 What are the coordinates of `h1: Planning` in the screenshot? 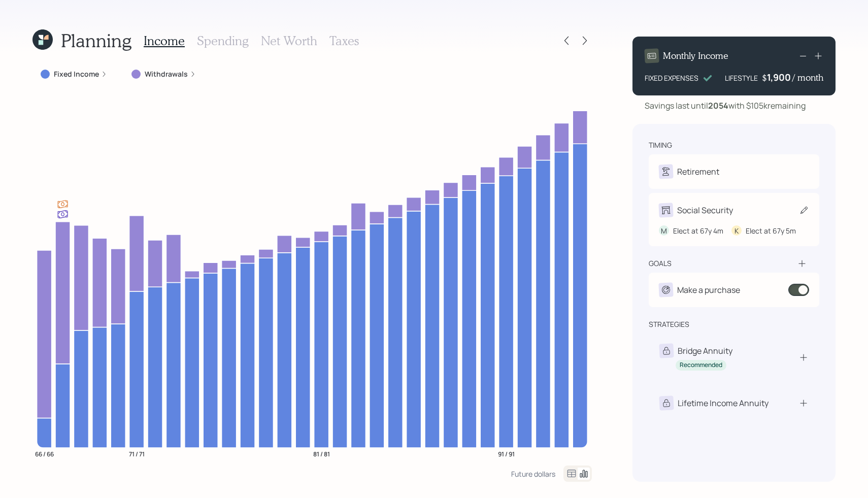 It's located at (96, 40).